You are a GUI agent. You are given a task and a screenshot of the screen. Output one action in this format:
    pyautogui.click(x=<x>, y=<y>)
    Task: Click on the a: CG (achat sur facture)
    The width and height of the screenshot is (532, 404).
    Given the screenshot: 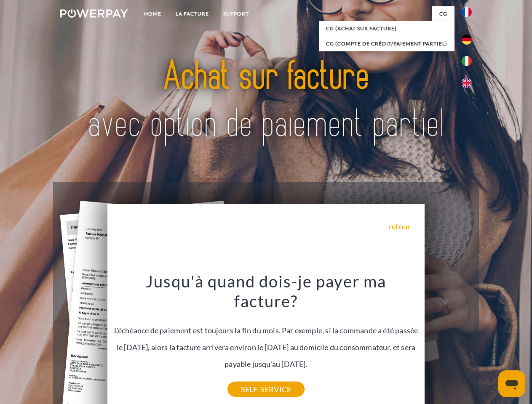 What is the action you would take?
    pyautogui.click(x=387, y=28)
    